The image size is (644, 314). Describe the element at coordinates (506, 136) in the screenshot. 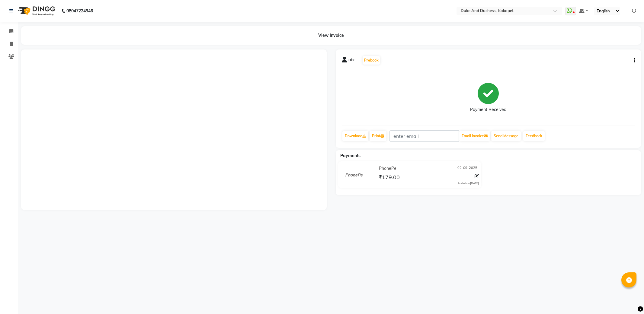

I see `button: Send Message` at that location.